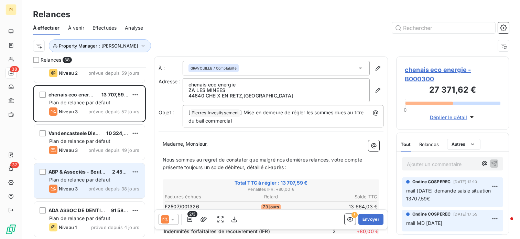 Image resolution: width=520 pixels, height=239 pixels. What do you see at coordinates (444, 28) in the screenshot?
I see `input: Rechercher` at bounding box center [444, 28].